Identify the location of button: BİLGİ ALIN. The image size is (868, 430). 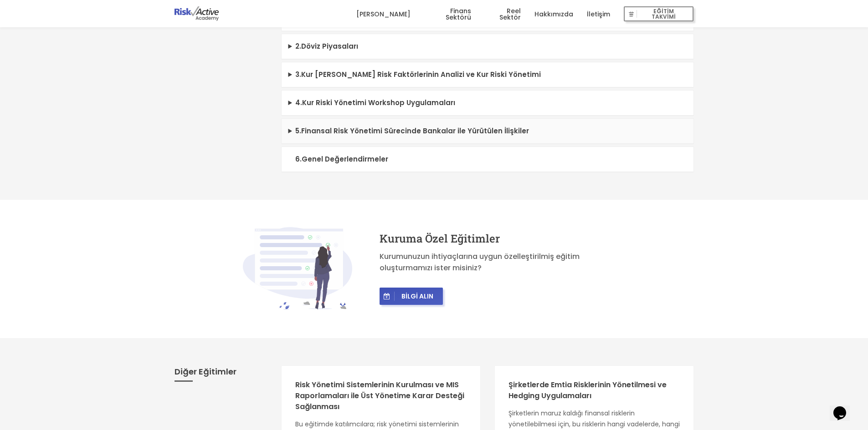
(411, 296).